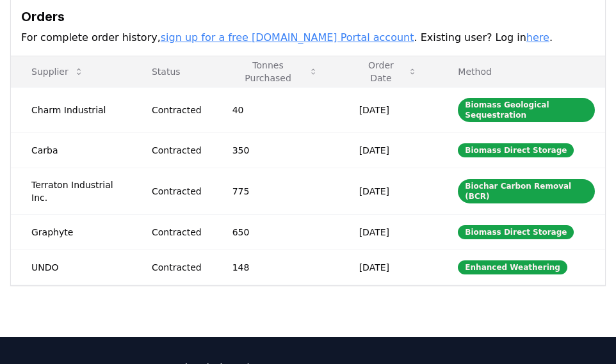  I want to click on td: Terraton Industrial Inc., so click(71, 191).